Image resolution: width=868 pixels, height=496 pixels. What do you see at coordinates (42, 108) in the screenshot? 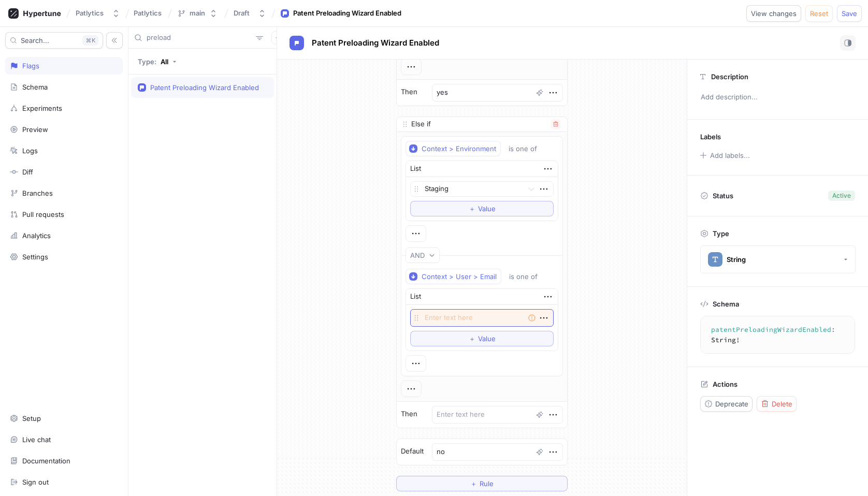
I see `div: Experiments` at bounding box center [42, 108].